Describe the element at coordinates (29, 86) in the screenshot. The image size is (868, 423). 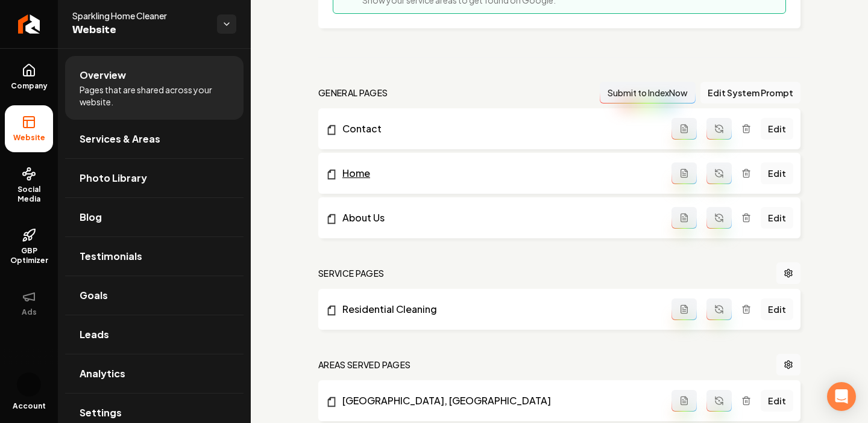
I see `span: Company` at that location.